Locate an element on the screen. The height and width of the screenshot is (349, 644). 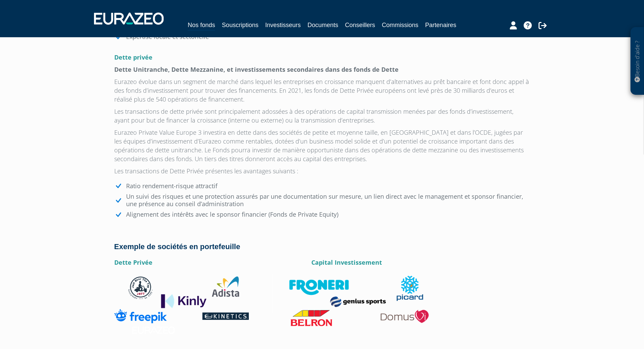
li: Un suivi des risques et une protection assurés par une documentation sur mesure, un lien direct a... is located at coordinates (322, 200).